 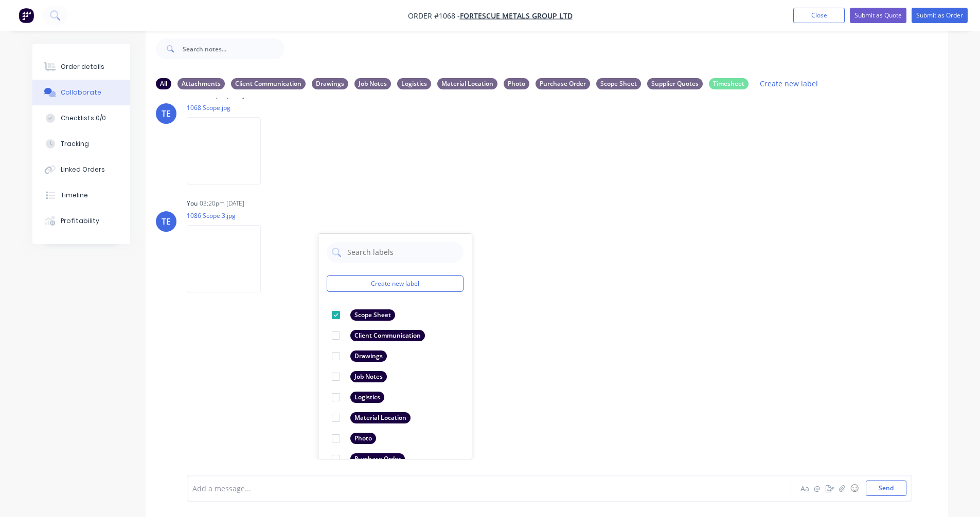 What do you see at coordinates (879, 15) in the screenshot?
I see `button: Submit as Quote` at bounding box center [879, 15].